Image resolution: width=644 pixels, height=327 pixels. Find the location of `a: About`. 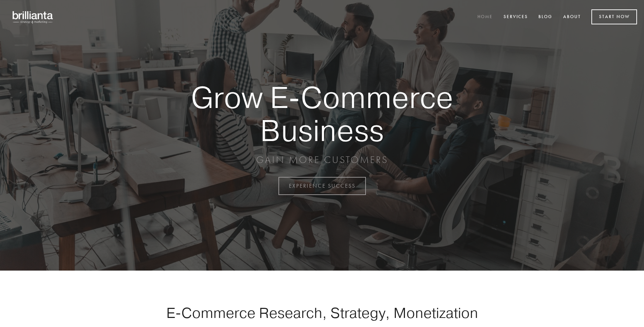

a: About is located at coordinates (572, 17).